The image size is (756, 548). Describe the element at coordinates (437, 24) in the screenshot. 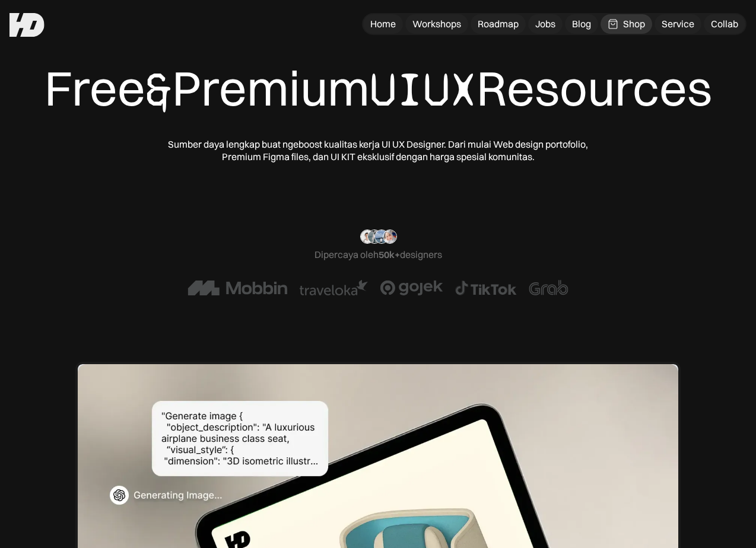

I see `a: Workshops` at that location.